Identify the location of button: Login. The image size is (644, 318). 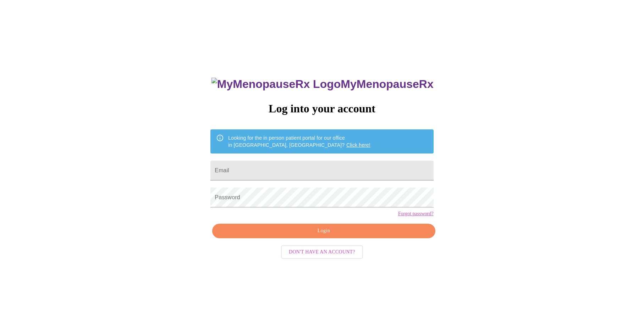
(324, 231).